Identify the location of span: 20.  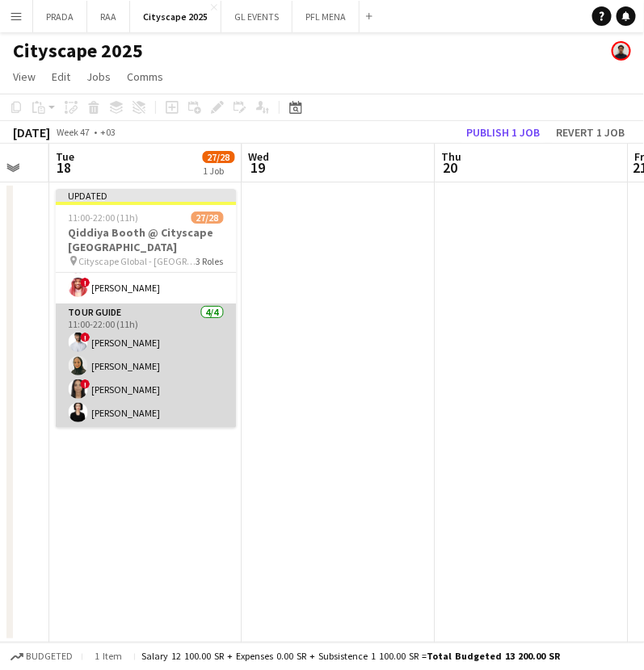
(451, 167).